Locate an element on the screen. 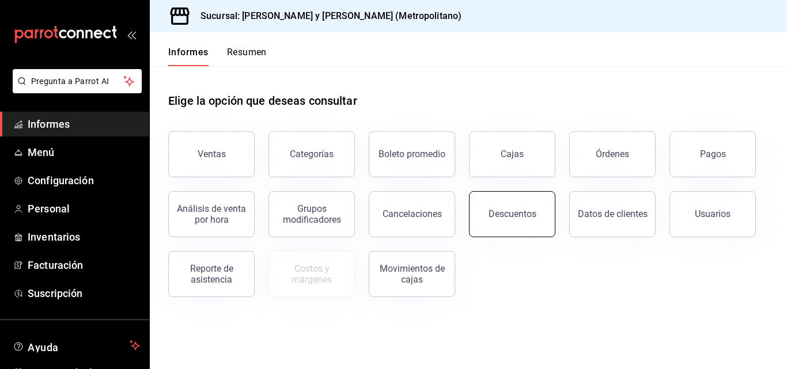 The image size is (787, 369). font: Ayuda is located at coordinates (43, 348).